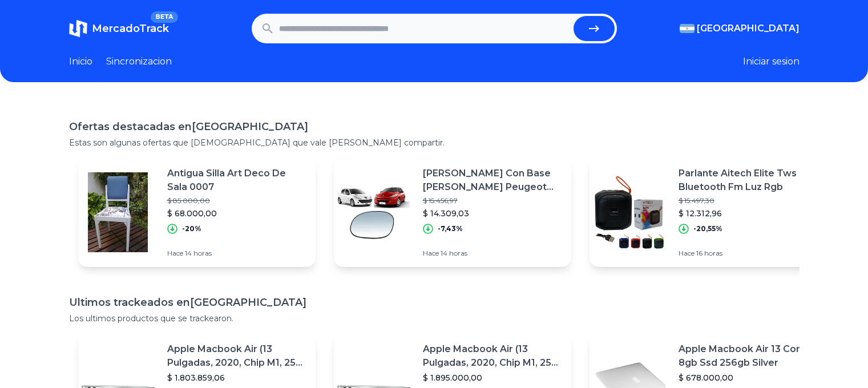 Image resolution: width=868 pixels, height=388 pixels. What do you see at coordinates (81, 61) in the screenshot?
I see `a: Inicio` at bounding box center [81, 61].